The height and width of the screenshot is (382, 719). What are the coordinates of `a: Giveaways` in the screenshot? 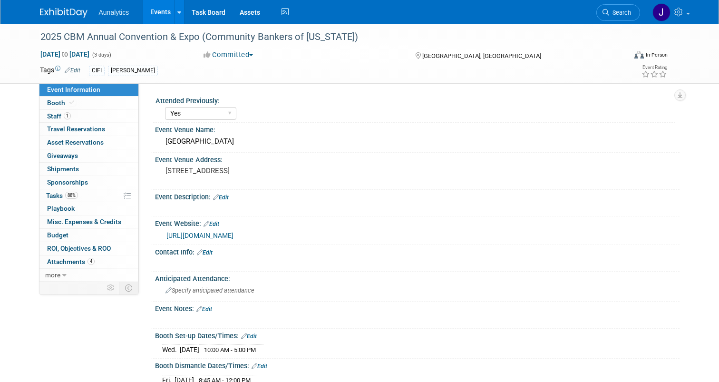 It's located at (89, 156).